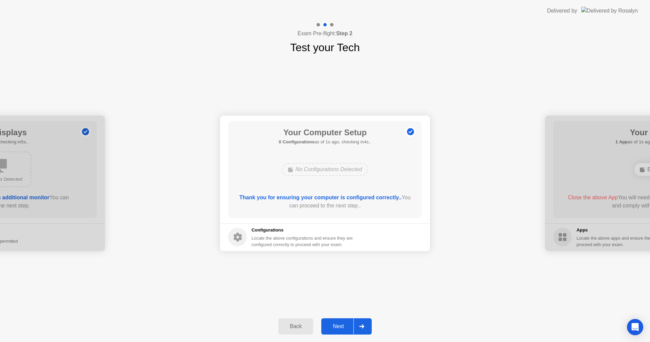 This screenshot has width=650, height=342. What do you see at coordinates (325, 47) in the screenshot?
I see `h1: Test your Tech` at bounding box center [325, 47].